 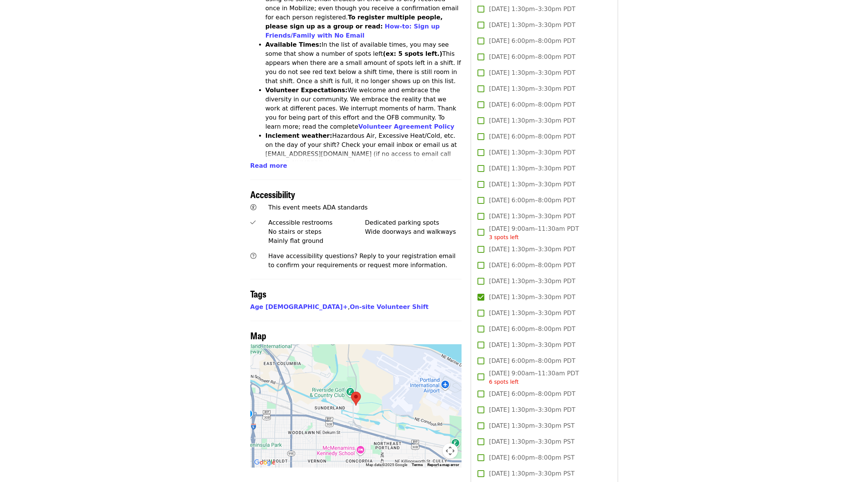 What do you see at coordinates (443, 465) in the screenshot?
I see `a: Report a map error` at bounding box center [443, 465].